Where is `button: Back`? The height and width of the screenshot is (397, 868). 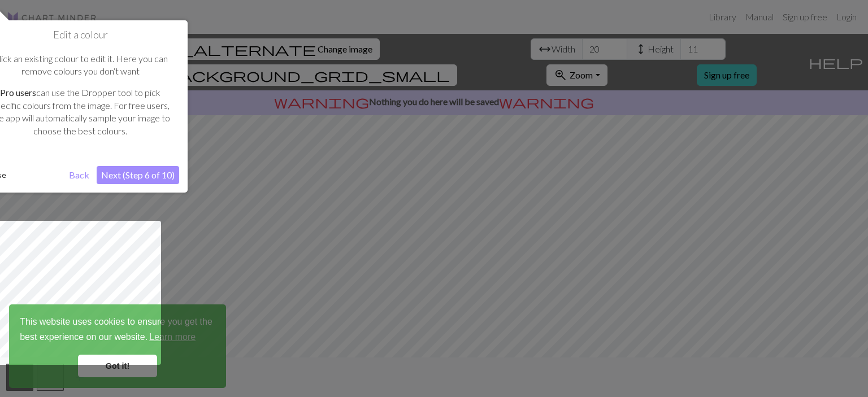
button: Back is located at coordinates (79, 175).